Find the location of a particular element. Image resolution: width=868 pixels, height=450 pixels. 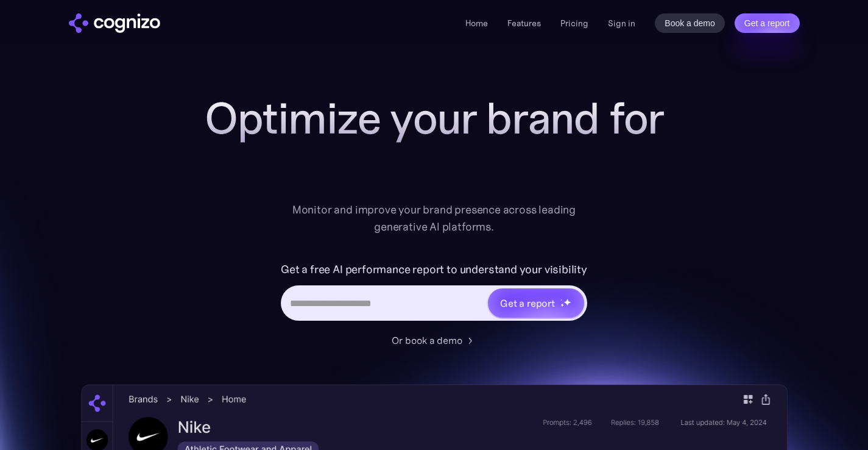

h1: Optimize your brand for is located at coordinates (434, 119).